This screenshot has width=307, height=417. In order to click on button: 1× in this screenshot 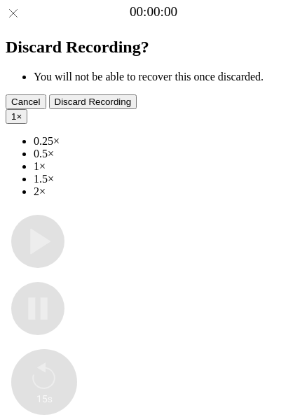, I will do `click(16, 116)`.